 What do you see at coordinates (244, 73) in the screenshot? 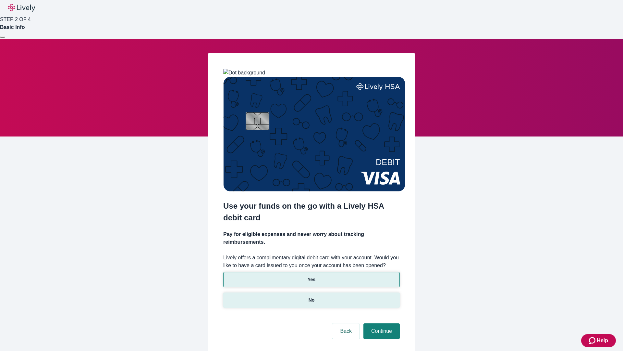
I see `img: Dot background` at bounding box center [244, 73].